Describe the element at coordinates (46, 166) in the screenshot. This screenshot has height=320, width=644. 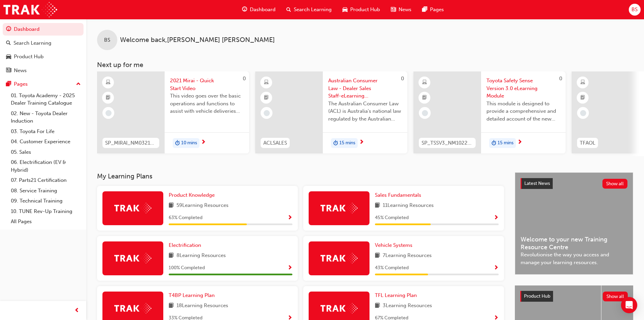
I see `a: 06. Electrification (EV & Hybrid)` at that location.